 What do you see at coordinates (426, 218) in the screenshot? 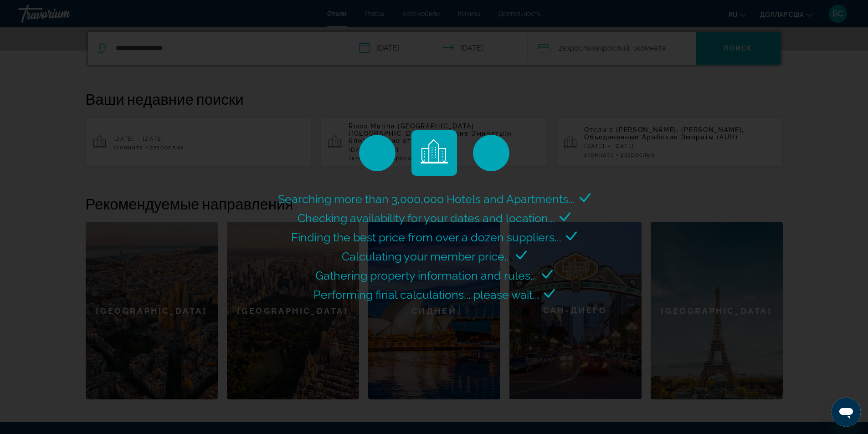
I see `span: Checking availability for your dates and location...` at bounding box center [426, 218].